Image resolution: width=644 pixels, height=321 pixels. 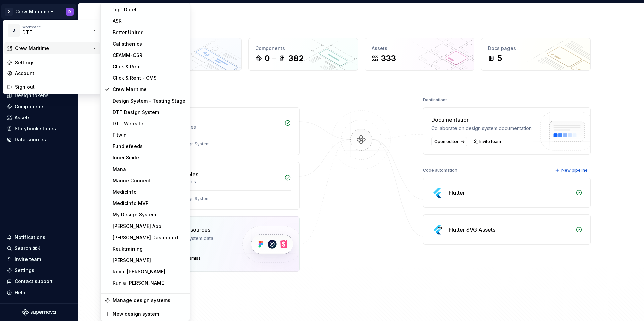 What do you see at coordinates (149, 32) in the screenshot?
I see `div: Better United` at bounding box center [149, 32].